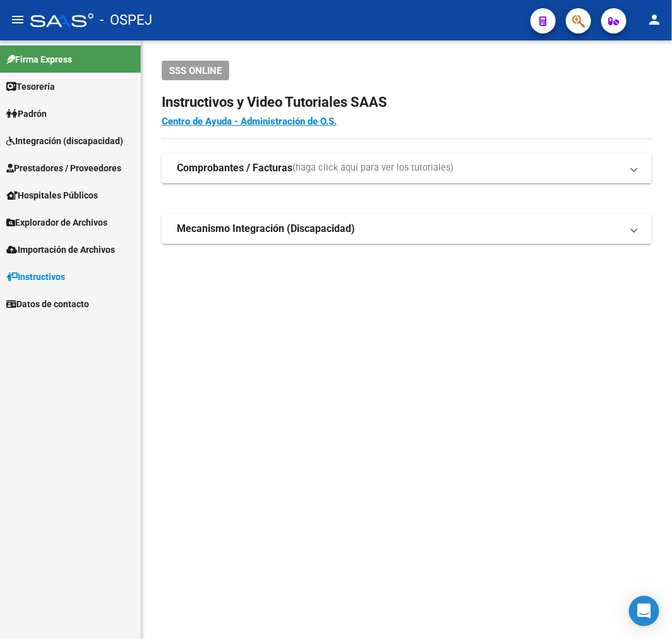 This screenshot has height=639, width=672. What do you see at coordinates (47, 304) in the screenshot?
I see `span: Datos de contacto` at bounding box center [47, 304].